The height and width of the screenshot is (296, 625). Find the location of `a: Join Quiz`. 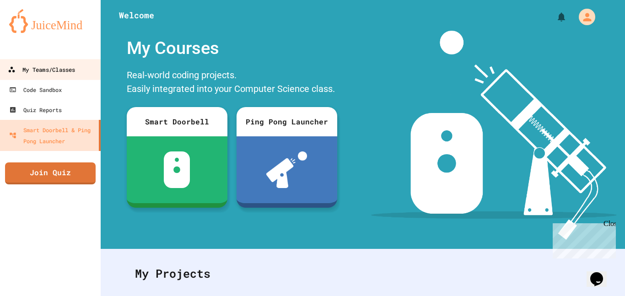

a: Join Quiz is located at coordinates (50, 174).